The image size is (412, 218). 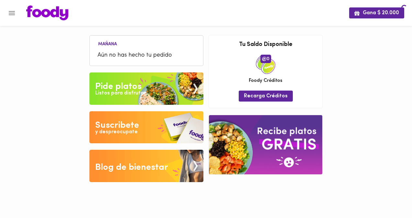 I want to click on button: Recarga Créditos, so click(x=266, y=96).